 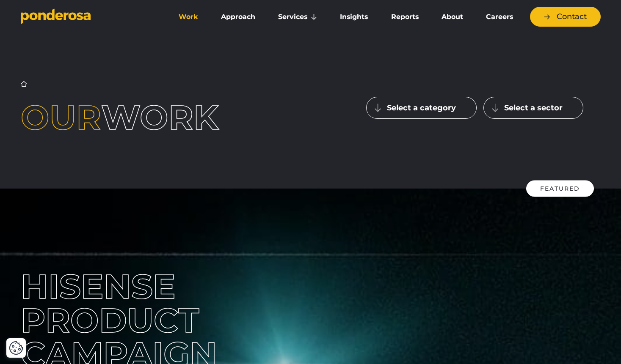 What do you see at coordinates (89, 17) in the screenshot?
I see `a: Go to homepage` at bounding box center [89, 17].